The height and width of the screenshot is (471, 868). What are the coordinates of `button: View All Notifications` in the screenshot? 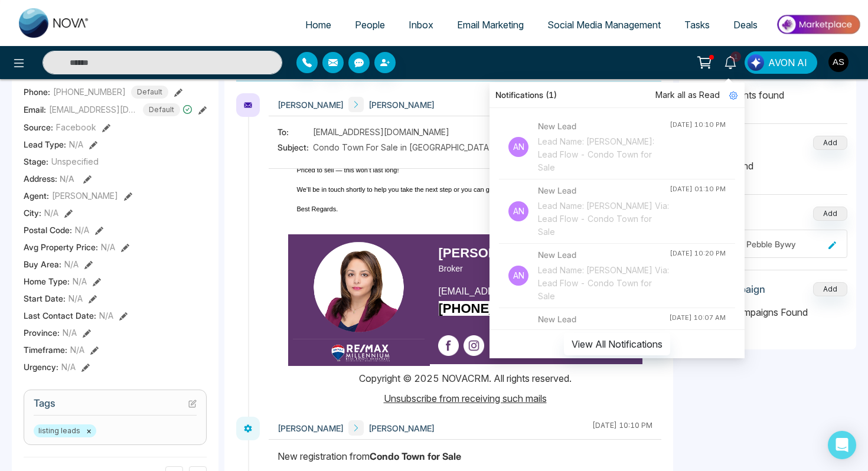 It's located at (617, 344).